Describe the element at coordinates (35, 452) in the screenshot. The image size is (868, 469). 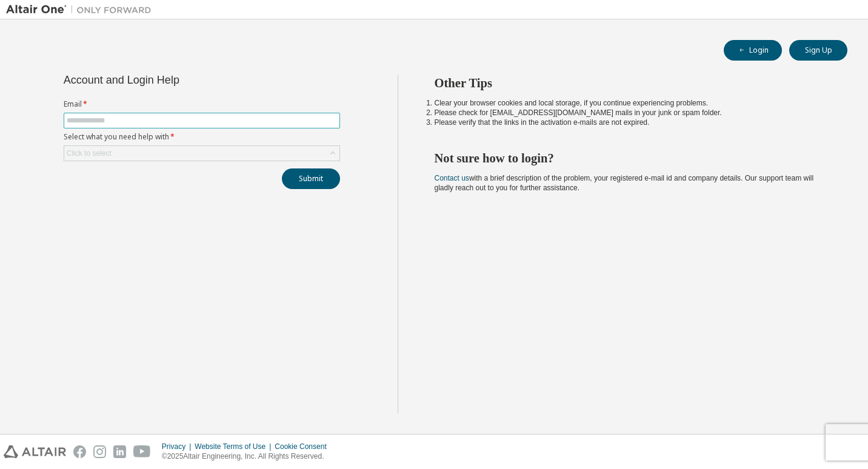
I see `img: altair_logo.svg` at that location.